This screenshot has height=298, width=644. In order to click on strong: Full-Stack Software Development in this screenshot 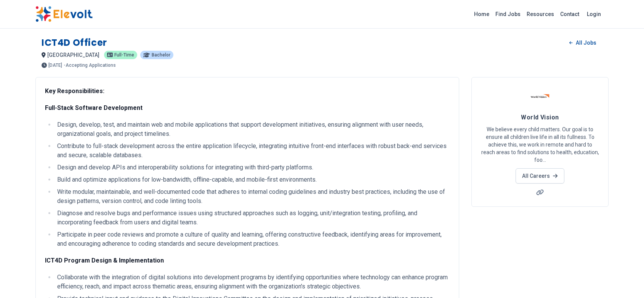, I will do `click(94, 107)`.